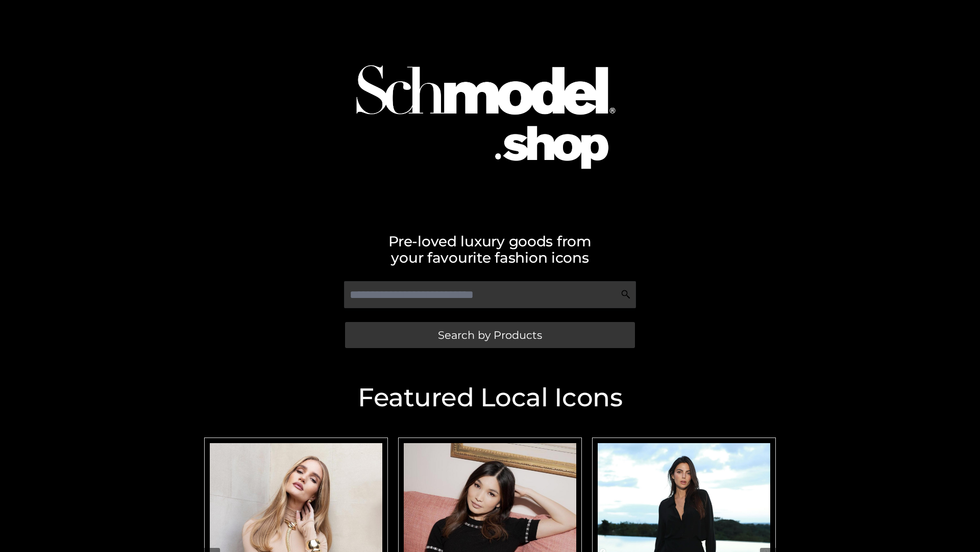  Describe the element at coordinates (490, 250) in the screenshot. I see `h2: Pre-loved luxury goods from your favourite fashion icons` at that location.